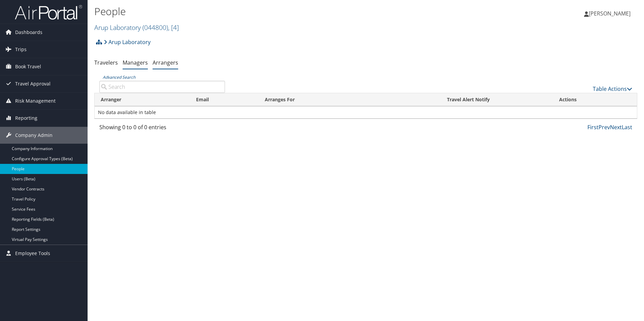  What do you see at coordinates (225, 100) in the screenshot?
I see `th: Email: activate to sort column ascending` at bounding box center [225, 100].